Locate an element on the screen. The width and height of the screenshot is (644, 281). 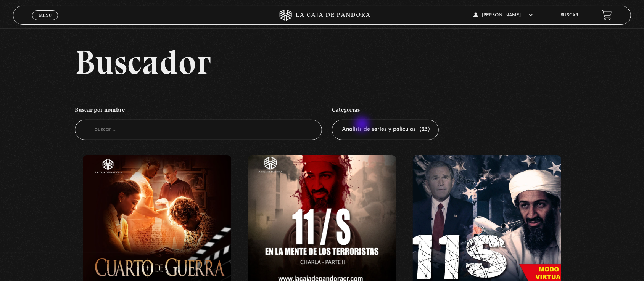
h2: Buscador is located at coordinates (353, 62).